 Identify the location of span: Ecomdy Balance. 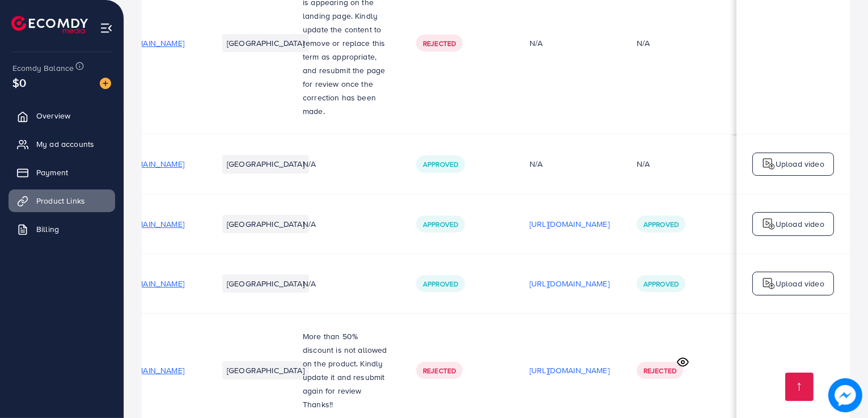
(43, 68).